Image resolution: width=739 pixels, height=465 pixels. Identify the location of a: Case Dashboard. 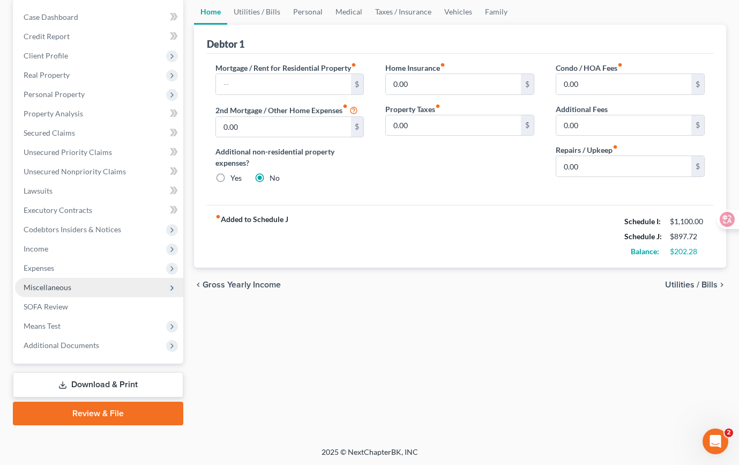
(99, 17).